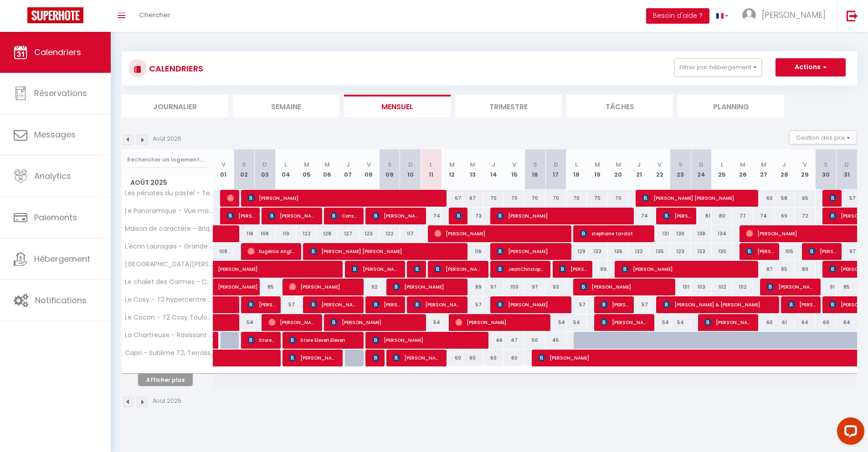  What do you see at coordinates (701, 234) in the screenshot?
I see `div: 138` at bounding box center [701, 234].